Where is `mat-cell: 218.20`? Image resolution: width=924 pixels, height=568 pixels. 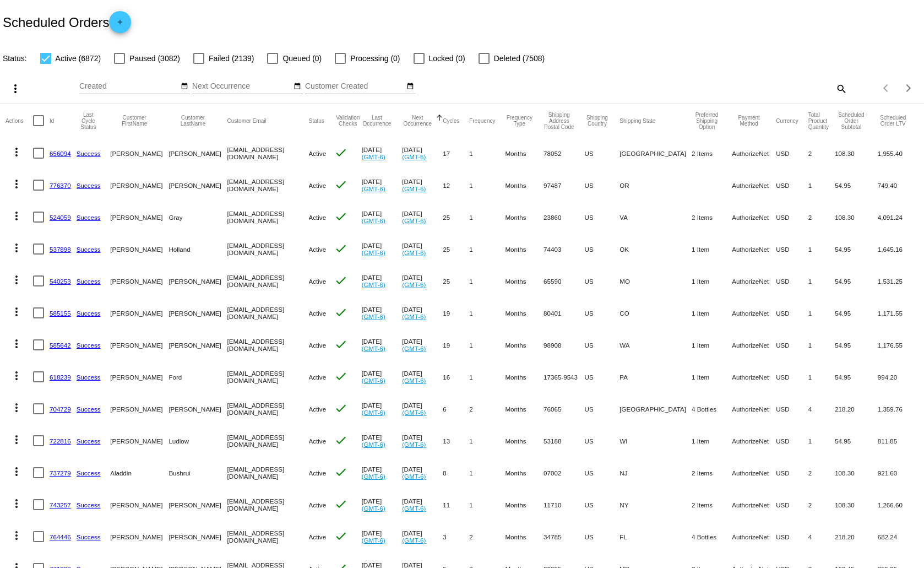 mat-cell: 218.20 is located at coordinates (857, 409).